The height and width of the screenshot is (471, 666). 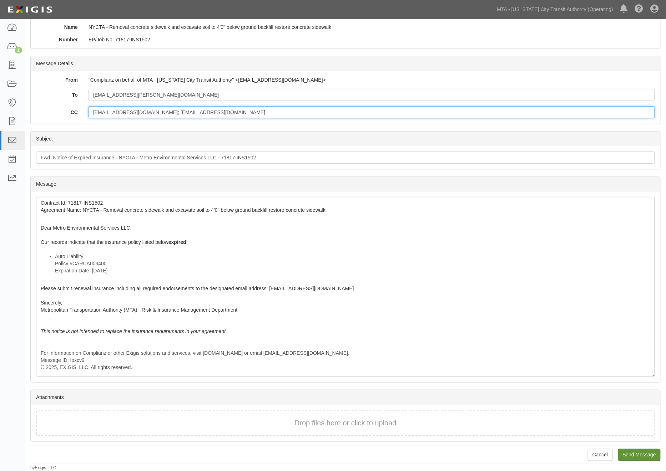 I want to click on strong: From, so click(x=71, y=80).